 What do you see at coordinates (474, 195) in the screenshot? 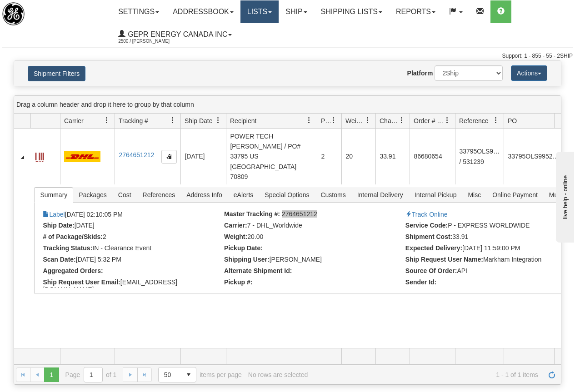
I see `span: Misc` at bounding box center [474, 195].